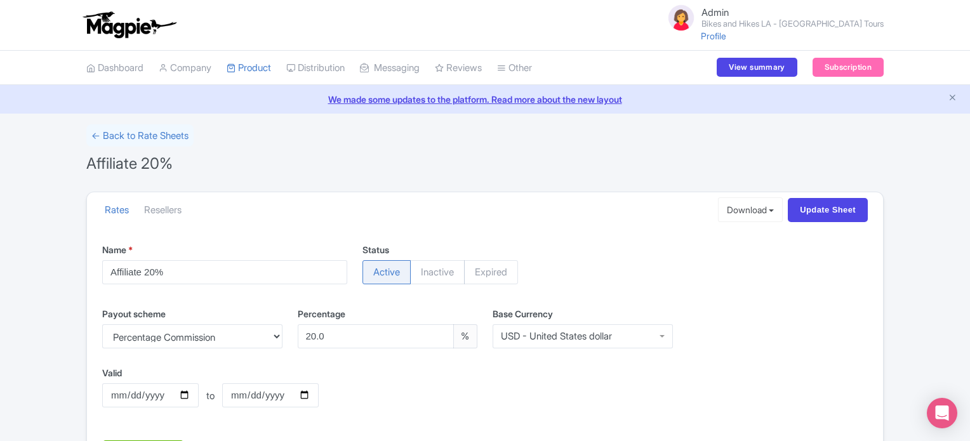 The height and width of the screenshot is (441, 970). I want to click on div: to, so click(210, 396).